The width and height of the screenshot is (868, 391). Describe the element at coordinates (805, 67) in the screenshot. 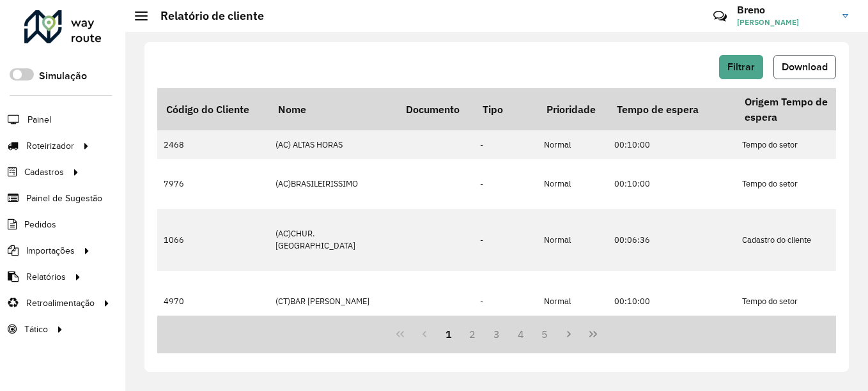

I see `button: Download` at that location.